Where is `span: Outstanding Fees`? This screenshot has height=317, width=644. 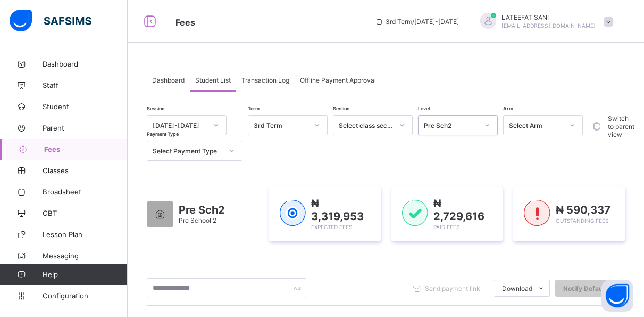
span: Outstanding Fees is located at coordinates (582, 220).